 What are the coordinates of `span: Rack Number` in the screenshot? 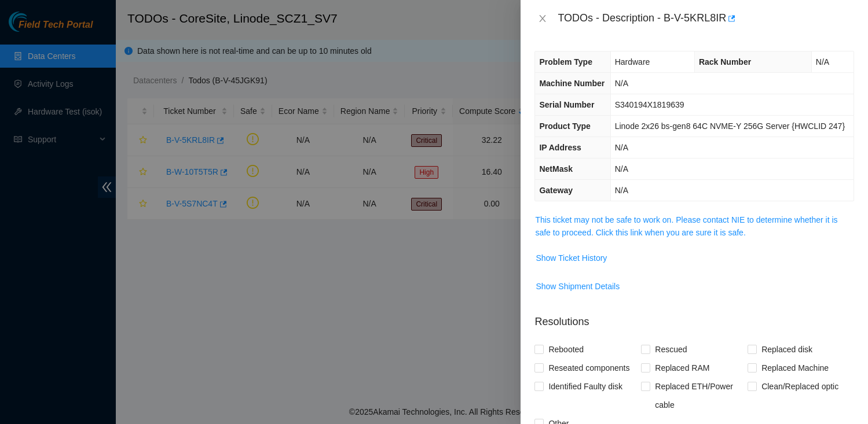 It's located at (725, 62).